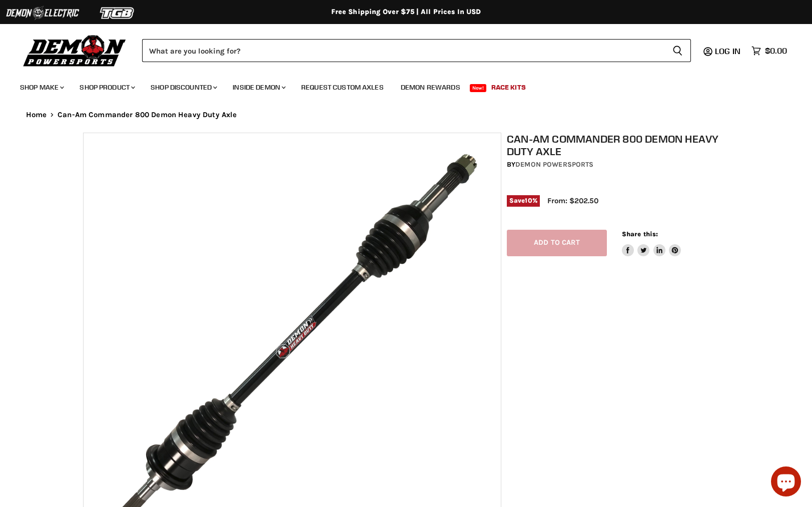 The height and width of the screenshot is (507, 812). Describe the element at coordinates (406, 115) in the screenshot. I see `nav: Breadcrumbs` at that location.